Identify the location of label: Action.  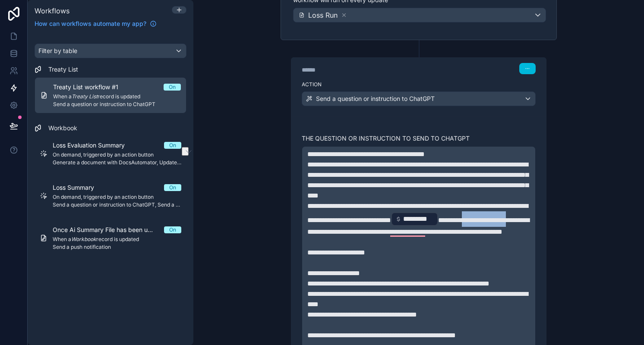
(418, 84).